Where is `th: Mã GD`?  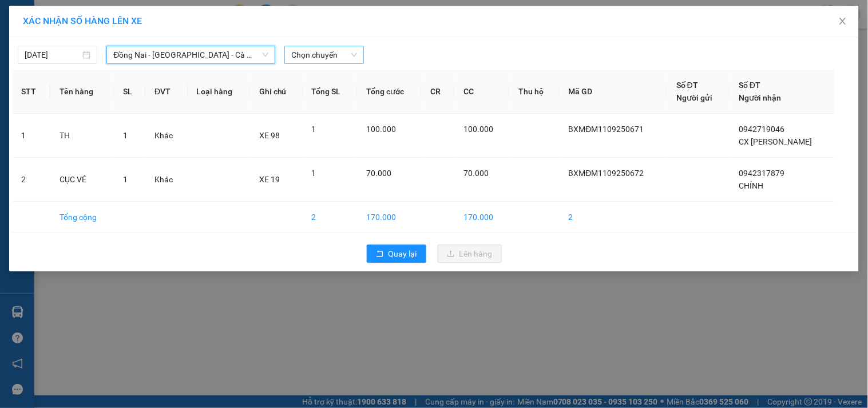 th: Mã GD is located at coordinates (613, 92).